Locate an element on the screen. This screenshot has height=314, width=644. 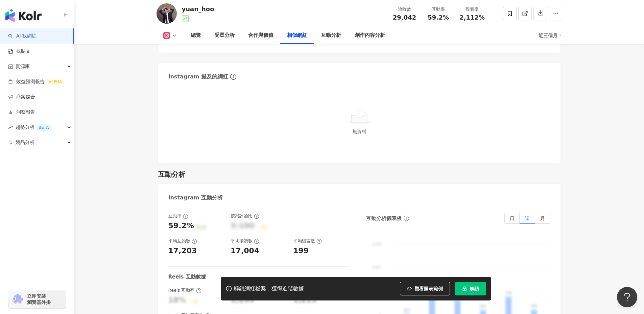
div: 按讚評論比 is located at coordinates (245, 216).